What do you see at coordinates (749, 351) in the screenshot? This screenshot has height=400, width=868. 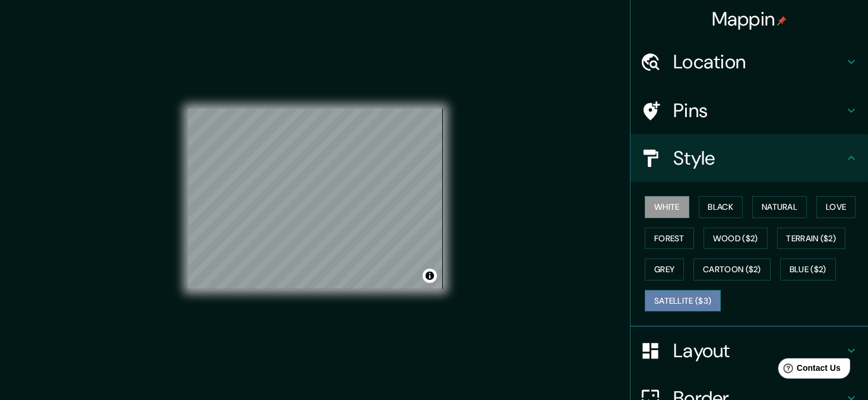 I see `div: Layout` at bounding box center [749, 351].